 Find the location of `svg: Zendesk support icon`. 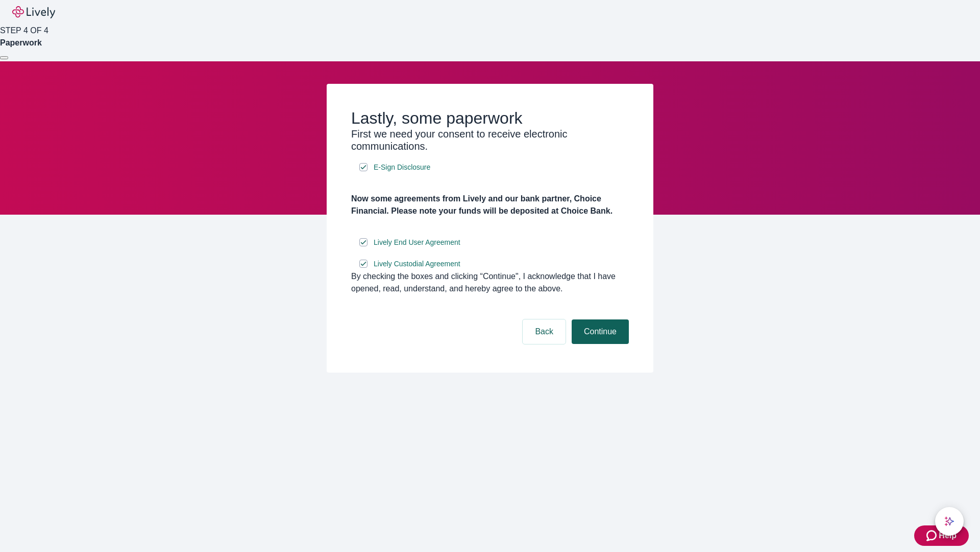

svg: Zendesk support icon is located at coordinates (933, 535).